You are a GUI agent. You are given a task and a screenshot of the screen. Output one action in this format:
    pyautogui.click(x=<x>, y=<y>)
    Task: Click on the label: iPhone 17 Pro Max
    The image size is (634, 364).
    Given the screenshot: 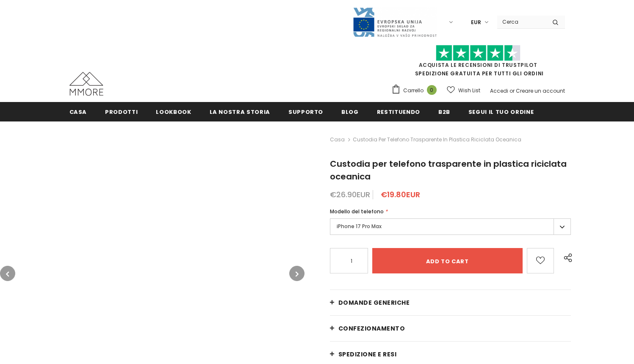 What is the action you would take?
    pyautogui.click(x=451, y=226)
    